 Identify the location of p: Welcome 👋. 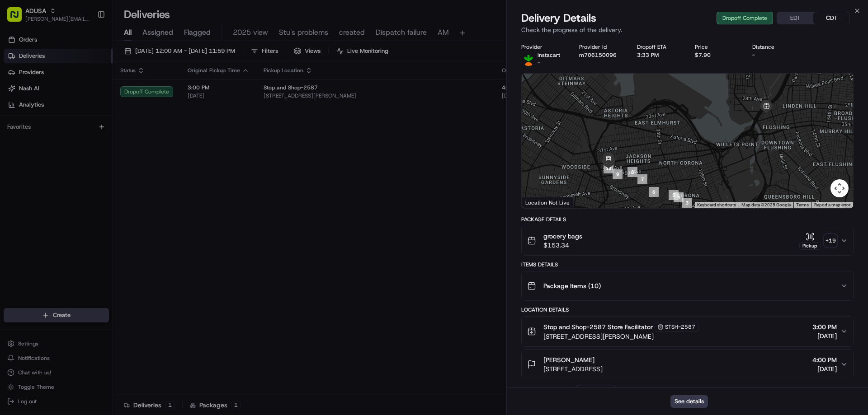
(87, 43).